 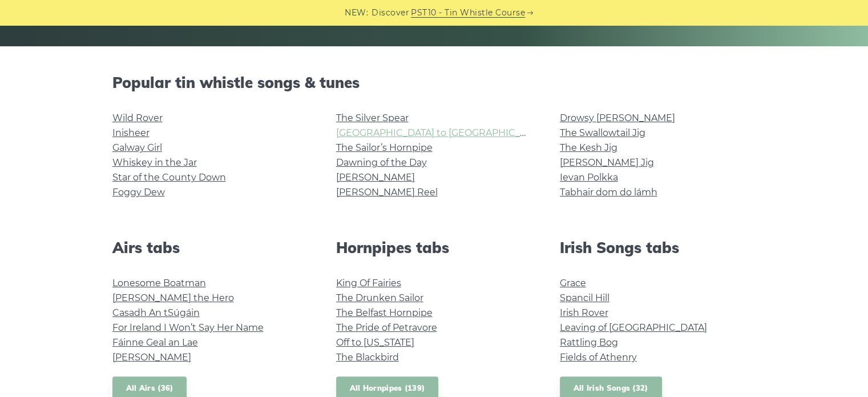 I want to click on a: Rattling Bog, so click(x=589, y=342).